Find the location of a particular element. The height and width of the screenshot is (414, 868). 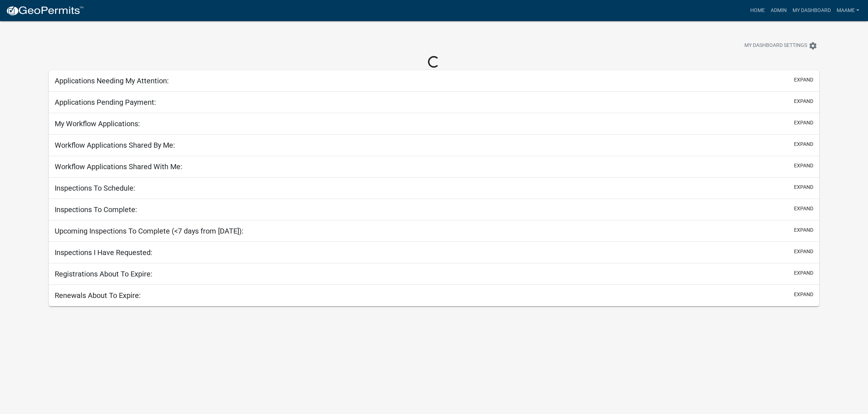

h5: Applications Needing My Attention: is located at coordinates (112, 81).